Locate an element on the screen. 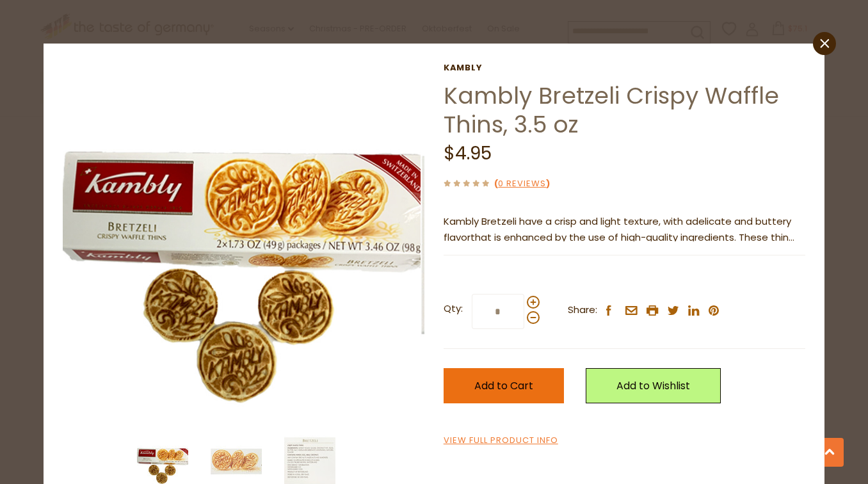 This screenshot has height=484, width=868. a: Add to Wishlist is located at coordinates (653, 385).